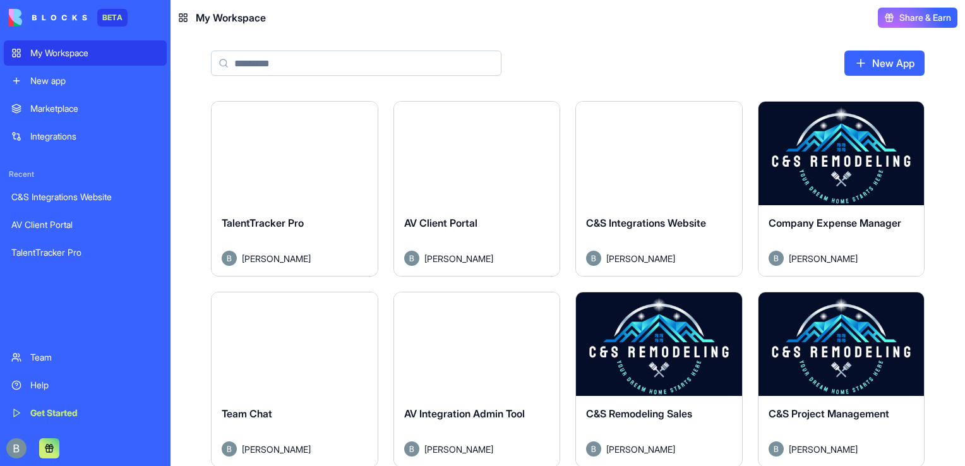 The image size is (965, 466). I want to click on span: AV Client Portal, so click(441, 223).